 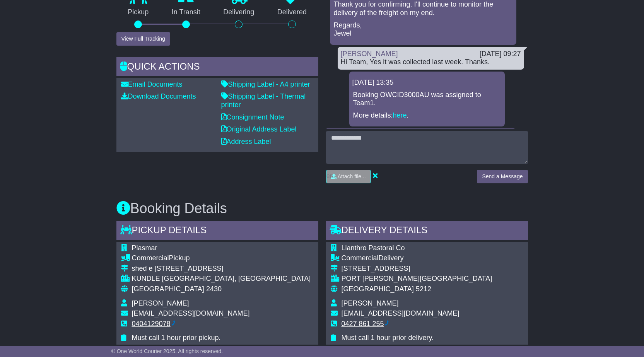 I want to click on div: Delivery Details, so click(x=427, y=231).